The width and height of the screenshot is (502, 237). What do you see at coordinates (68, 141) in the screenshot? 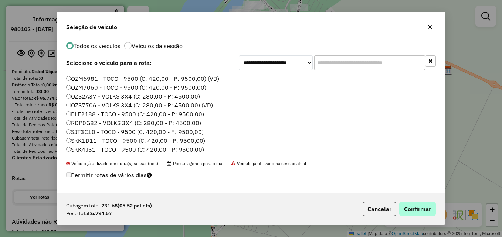
I see `input: SKK1D11 - TOCO - 9500 (C: 420,00 - P: 9500,00)` at bounding box center [68, 141].